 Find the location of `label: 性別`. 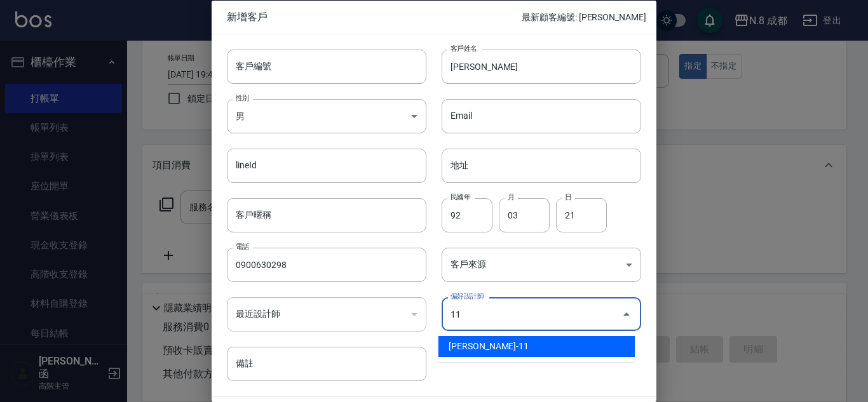

label: 性別 is located at coordinates (242, 97).